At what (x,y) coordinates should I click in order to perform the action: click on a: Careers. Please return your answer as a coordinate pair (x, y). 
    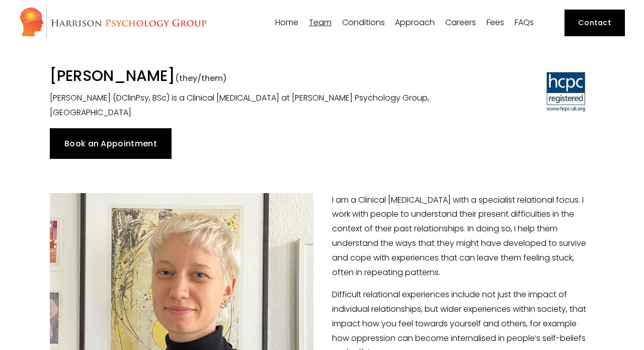
    Looking at the image, I should click on (460, 23).